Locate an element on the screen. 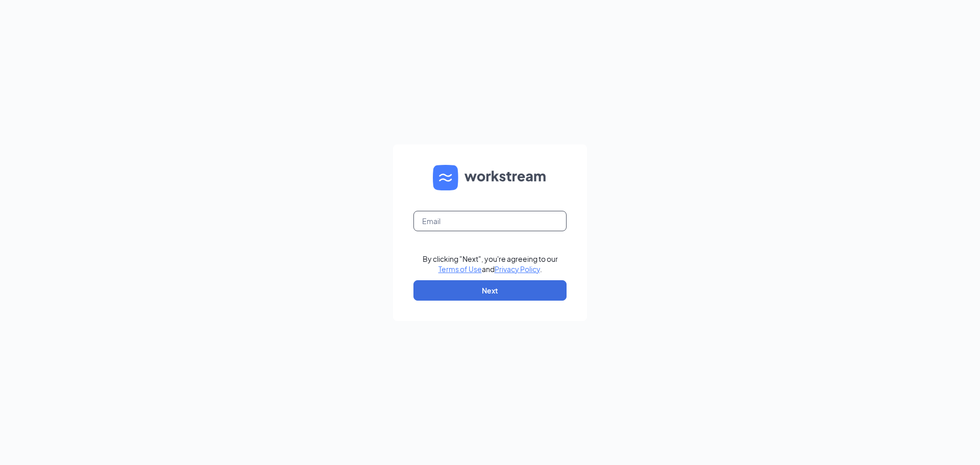 The height and width of the screenshot is (465, 980). a: Privacy Policy is located at coordinates (517, 269).